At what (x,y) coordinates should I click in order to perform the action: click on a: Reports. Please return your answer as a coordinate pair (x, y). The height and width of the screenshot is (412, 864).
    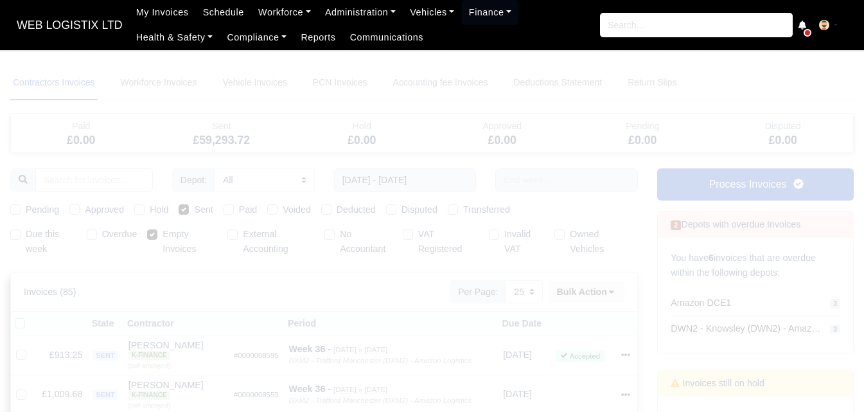
    Looking at the image, I should click on (318, 37).